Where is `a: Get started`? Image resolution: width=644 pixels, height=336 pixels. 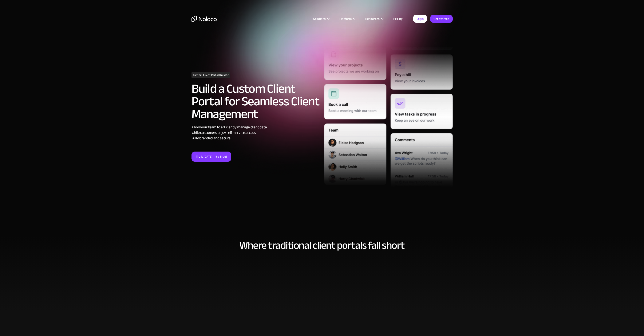
a: Get started is located at coordinates (442, 19).